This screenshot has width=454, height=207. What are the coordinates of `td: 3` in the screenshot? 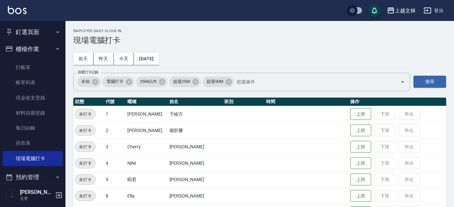 It's located at (115, 147).